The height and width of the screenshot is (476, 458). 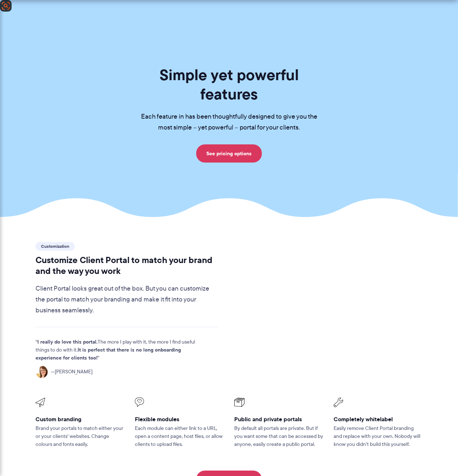 I want to click on p: The more I play with it, the more I find useful things to do with it., so click(x=121, y=350).